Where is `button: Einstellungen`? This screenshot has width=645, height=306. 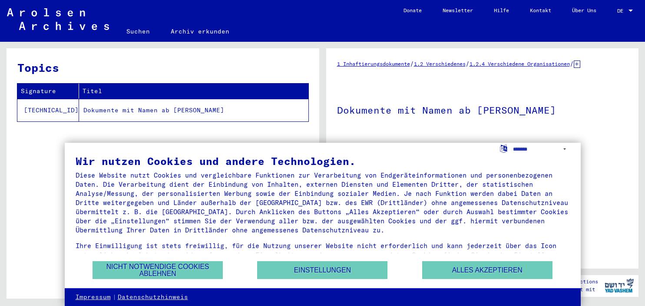 button: Einstellungen is located at coordinates (322, 269).